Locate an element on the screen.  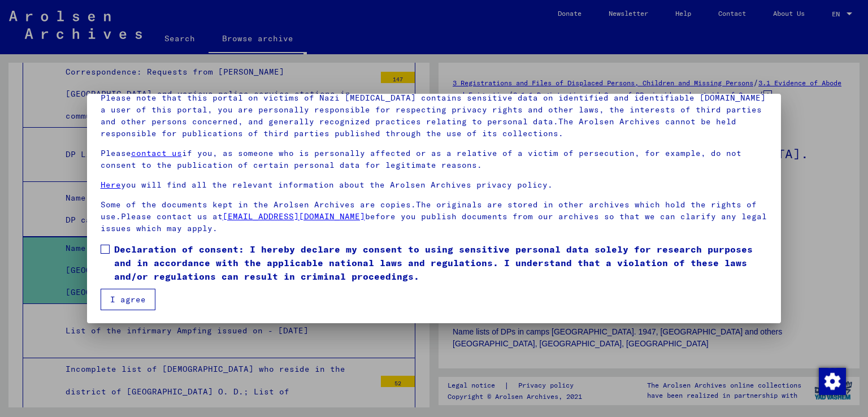
a: contact us is located at coordinates (157, 153).